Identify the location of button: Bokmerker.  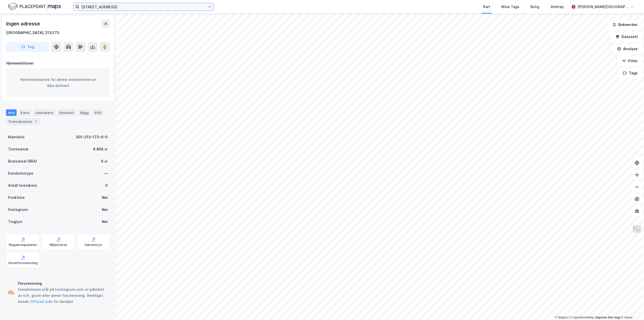
(625, 24).